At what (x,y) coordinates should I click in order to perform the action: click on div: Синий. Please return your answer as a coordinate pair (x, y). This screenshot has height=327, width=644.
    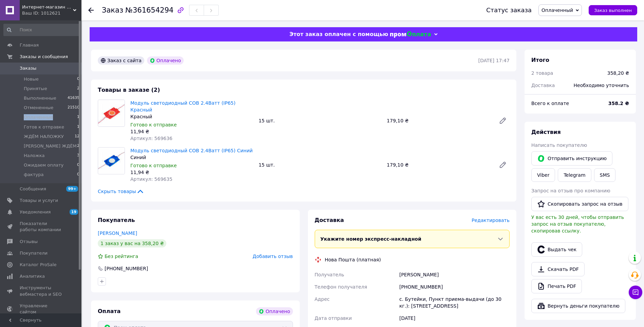
    Looking at the image, I should click on (192, 157).